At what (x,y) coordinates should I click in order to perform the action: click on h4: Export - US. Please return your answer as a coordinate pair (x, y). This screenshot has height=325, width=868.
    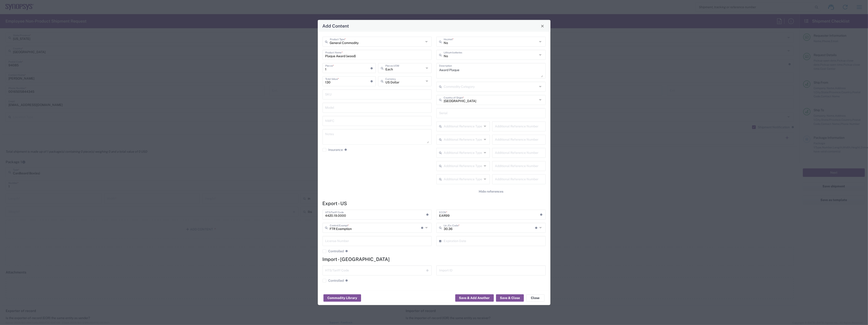
    Looking at the image, I should click on (434, 204).